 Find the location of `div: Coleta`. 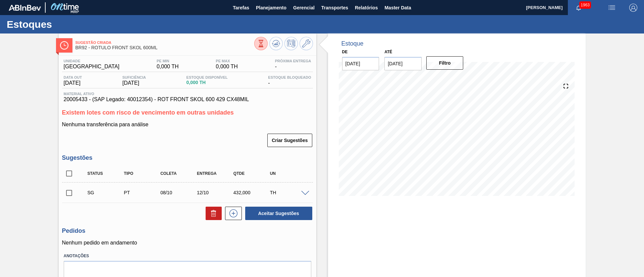

div: Coleta is located at coordinates (179, 174).